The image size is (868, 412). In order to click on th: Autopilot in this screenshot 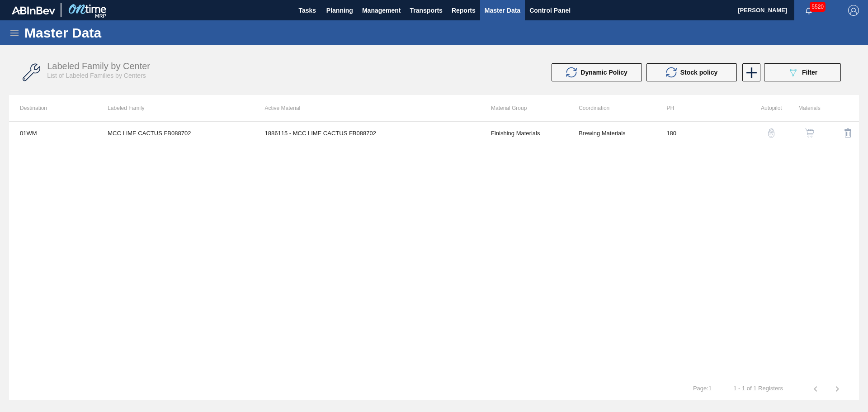, I will do `click(763, 108)`.